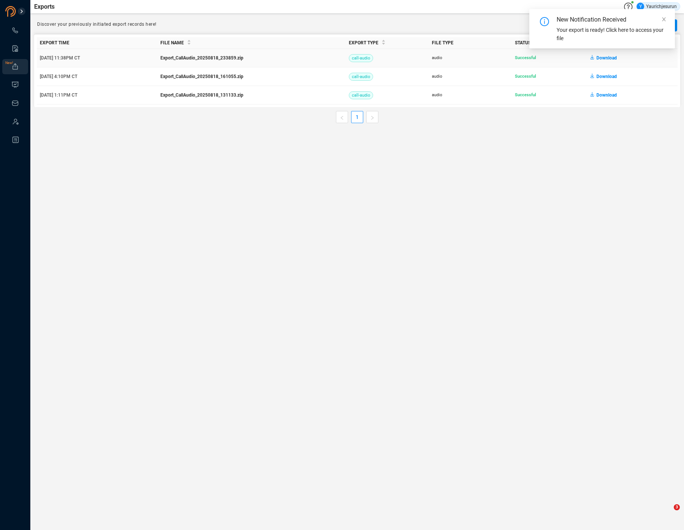 The width and height of the screenshot is (684, 530). I want to click on th: File Type, so click(470, 43).